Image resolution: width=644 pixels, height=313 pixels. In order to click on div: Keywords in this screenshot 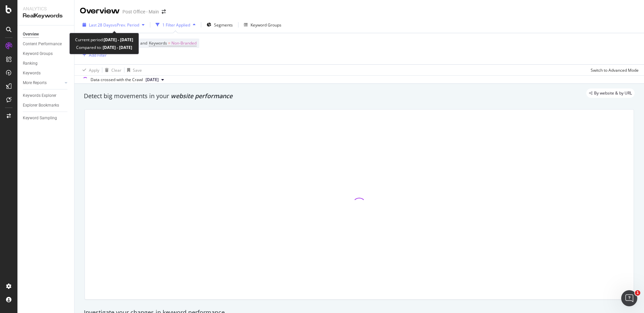, I will do `click(31, 73)`.